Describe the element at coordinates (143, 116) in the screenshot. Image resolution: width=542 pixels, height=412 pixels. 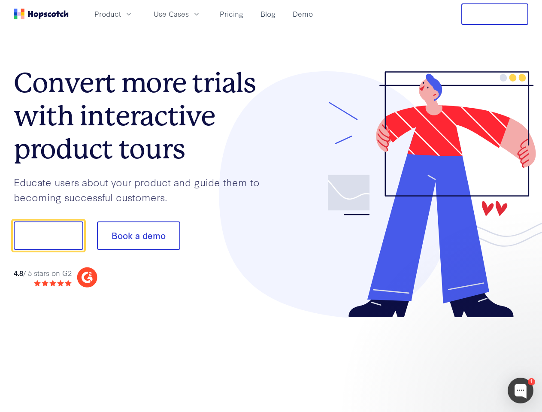
I see `h1: Convert more trials with interactive product tours` at that location.